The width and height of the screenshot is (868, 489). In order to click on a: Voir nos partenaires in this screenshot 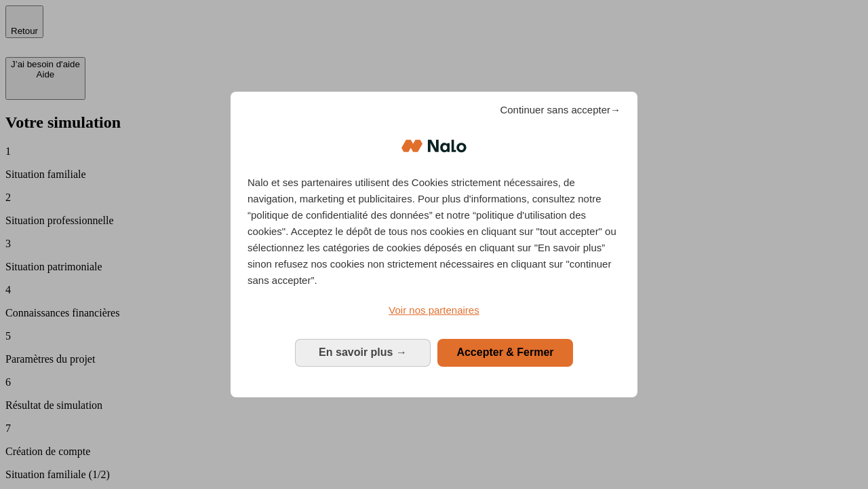, I will do `click(434, 310)`.